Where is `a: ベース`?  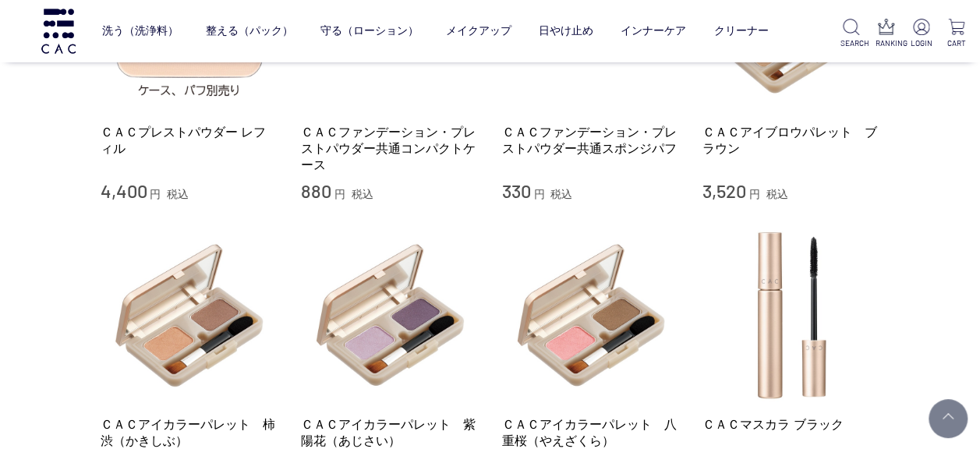
a: ベース is located at coordinates (328, 64).